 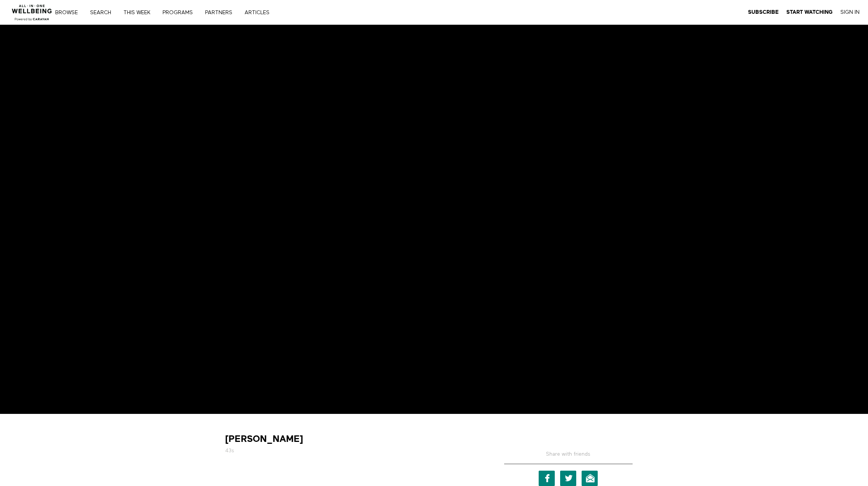 What do you see at coordinates (173, 12) in the screenshot?
I see `nav: Primary` at bounding box center [173, 12].